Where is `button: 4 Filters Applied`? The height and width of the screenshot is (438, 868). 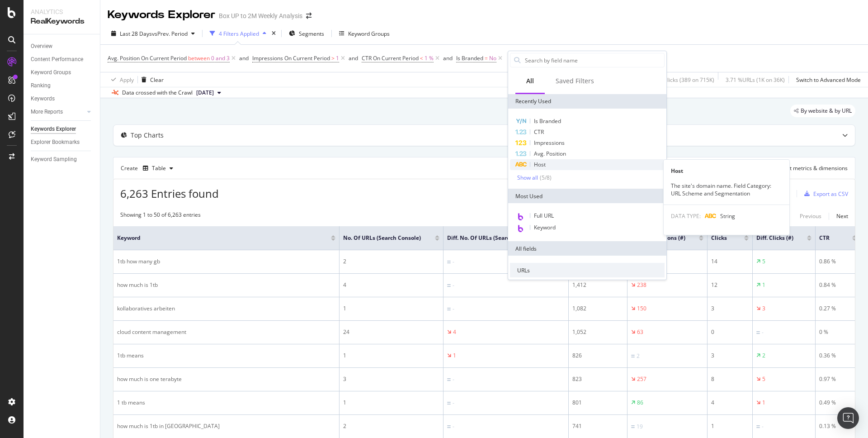
button: 4 Filters Applied is located at coordinates (238, 34).